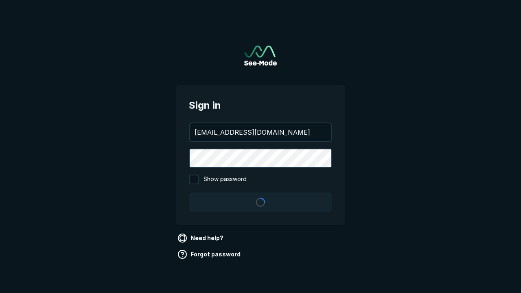  What do you see at coordinates (261, 55) in the screenshot?
I see `a: Go to sign in` at bounding box center [261, 55].